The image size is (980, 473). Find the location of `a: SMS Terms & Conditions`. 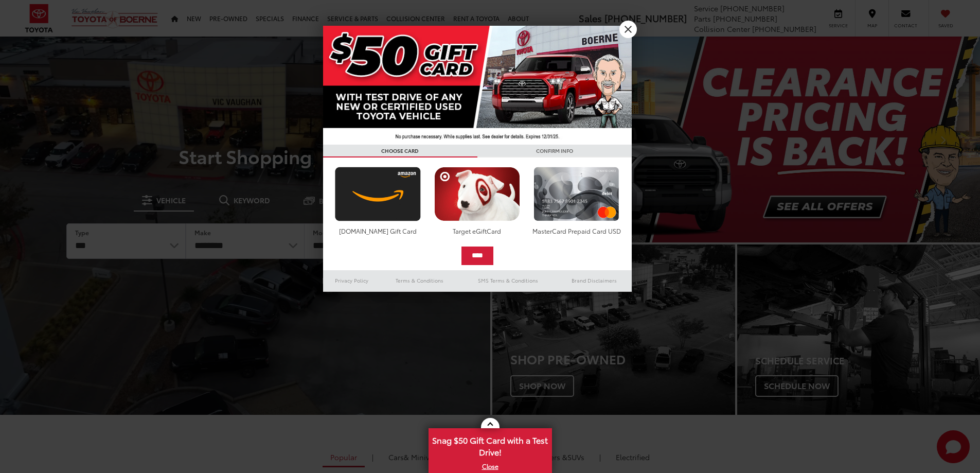

a: SMS Terms & Conditions is located at coordinates (507, 280).